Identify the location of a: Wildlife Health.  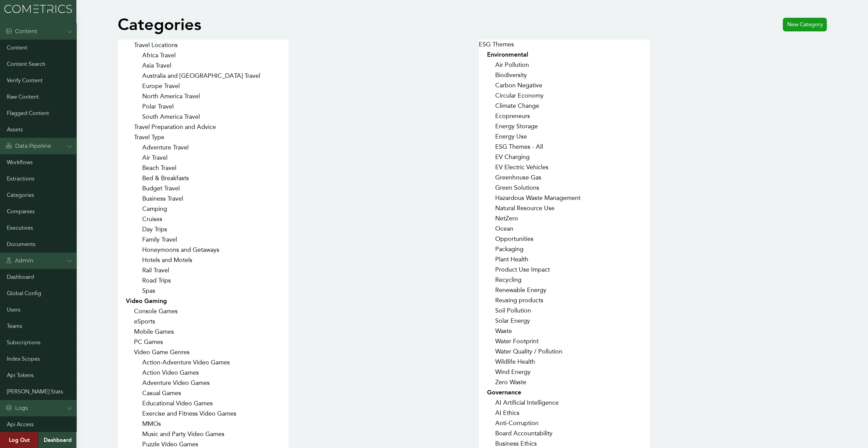
(507, 361).